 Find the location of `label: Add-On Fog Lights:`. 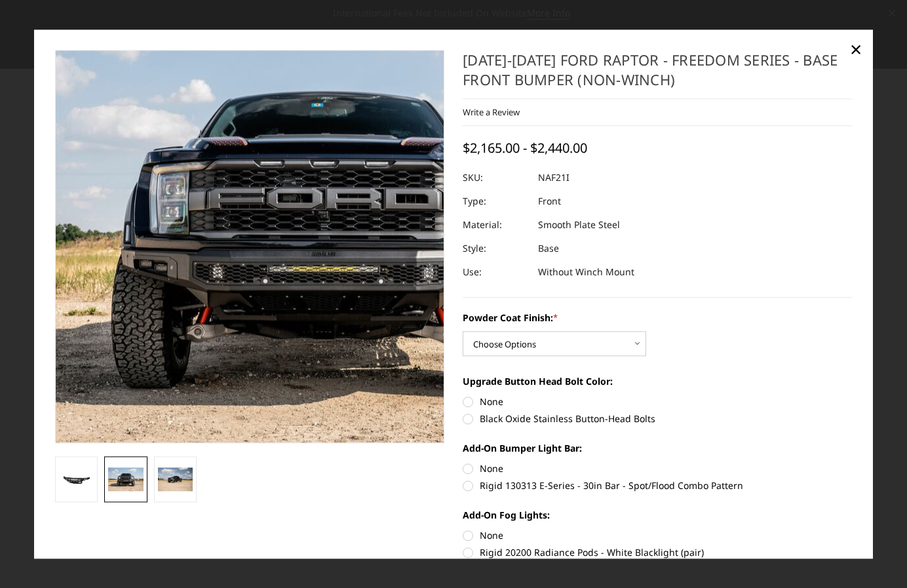

label: Add-On Fog Lights: is located at coordinates (658, 515).